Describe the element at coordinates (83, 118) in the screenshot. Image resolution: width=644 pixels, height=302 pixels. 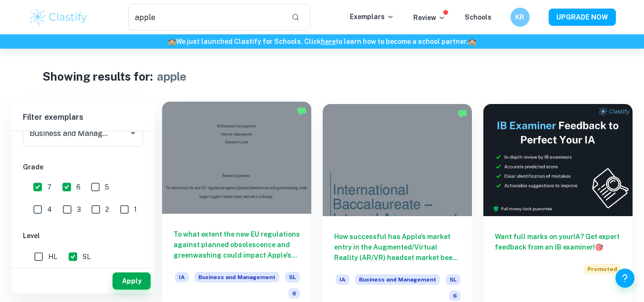
I see `h6: Filter exemplars` at that location.